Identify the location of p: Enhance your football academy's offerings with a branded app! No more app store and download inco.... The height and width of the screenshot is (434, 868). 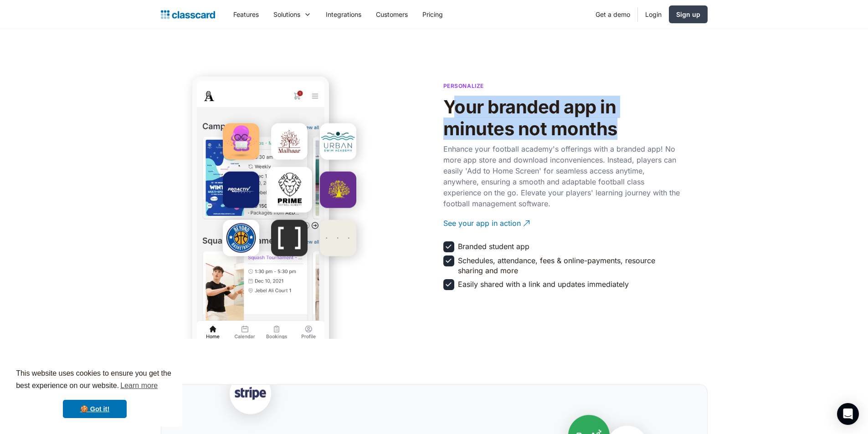
(562, 176).